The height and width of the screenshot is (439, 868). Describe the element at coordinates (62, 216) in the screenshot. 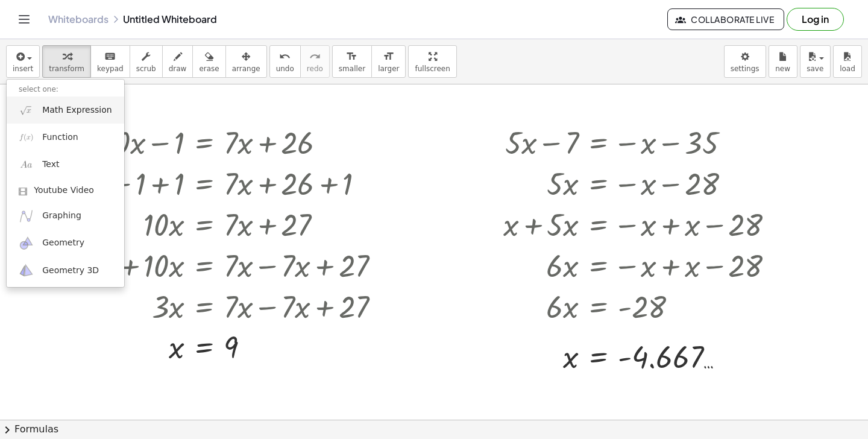

I see `span: Graphing` at that location.